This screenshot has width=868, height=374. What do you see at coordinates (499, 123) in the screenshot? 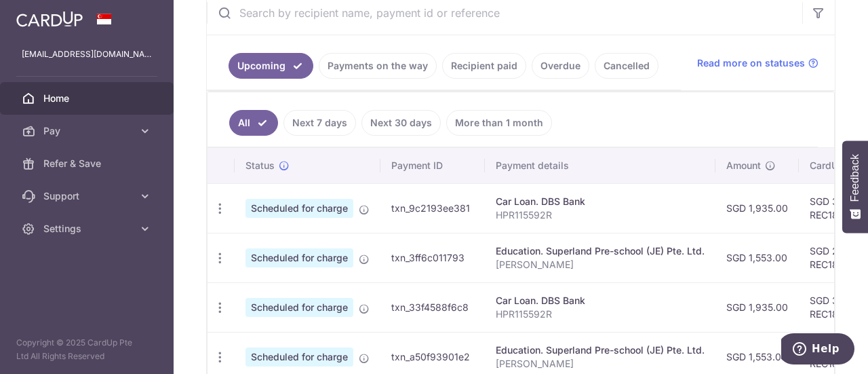
I see `a: More than 1 month` at bounding box center [499, 123].